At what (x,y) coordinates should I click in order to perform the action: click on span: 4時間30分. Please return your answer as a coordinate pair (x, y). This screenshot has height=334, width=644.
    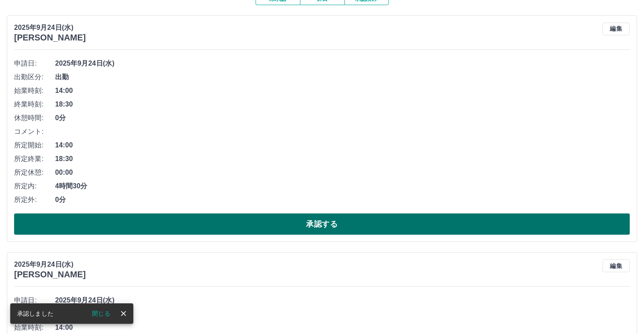
    Looking at the image, I should click on (342, 186).